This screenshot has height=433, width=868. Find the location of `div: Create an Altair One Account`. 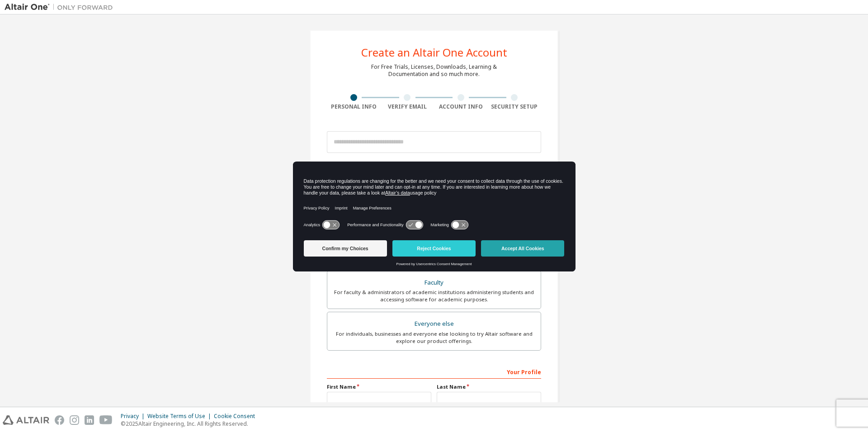

div: Create an Altair One Account is located at coordinates (434, 53).